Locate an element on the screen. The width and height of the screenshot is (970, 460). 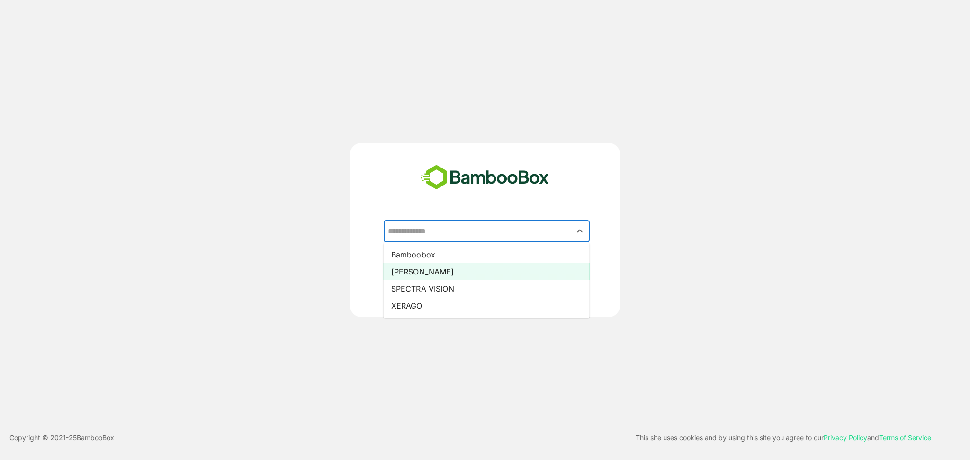
li: XERAGO is located at coordinates (486, 306).